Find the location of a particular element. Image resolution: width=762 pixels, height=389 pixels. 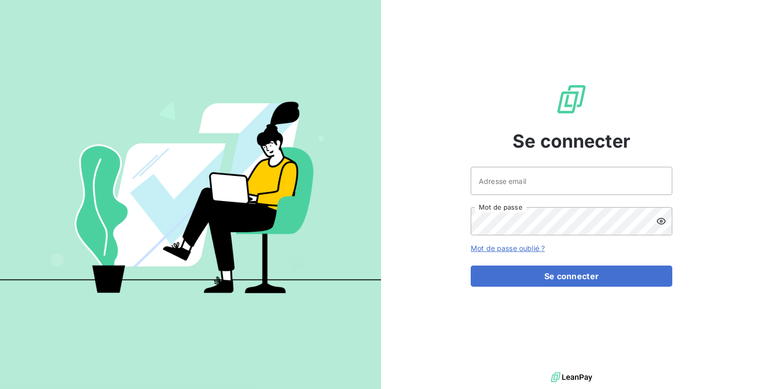

a: Mot de passe oublié ? is located at coordinates (507, 248).